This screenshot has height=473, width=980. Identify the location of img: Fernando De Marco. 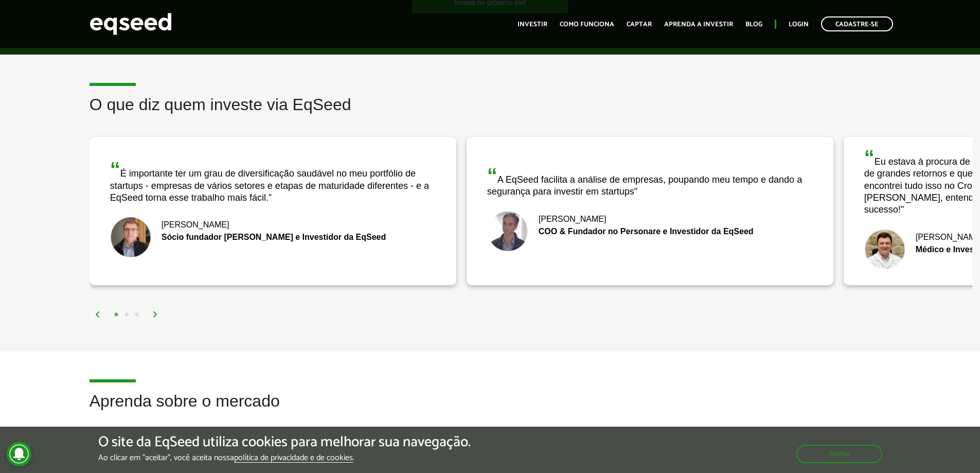
(885, 249).